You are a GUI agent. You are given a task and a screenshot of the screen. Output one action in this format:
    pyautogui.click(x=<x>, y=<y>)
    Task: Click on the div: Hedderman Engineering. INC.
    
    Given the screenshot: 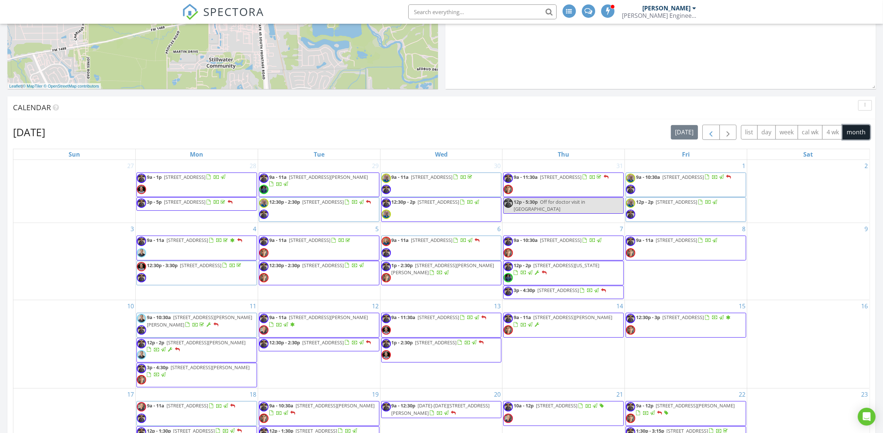 What is the action you would take?
    pyautogui.click(x=659, y=16)
    